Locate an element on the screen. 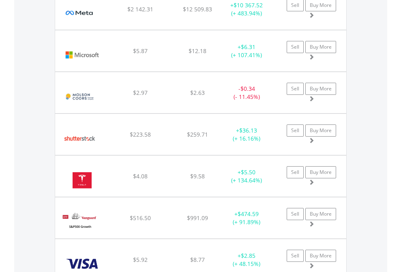 This screenshot has width=401, height=272. span: $516.50 is located at coordinates (140, 218).